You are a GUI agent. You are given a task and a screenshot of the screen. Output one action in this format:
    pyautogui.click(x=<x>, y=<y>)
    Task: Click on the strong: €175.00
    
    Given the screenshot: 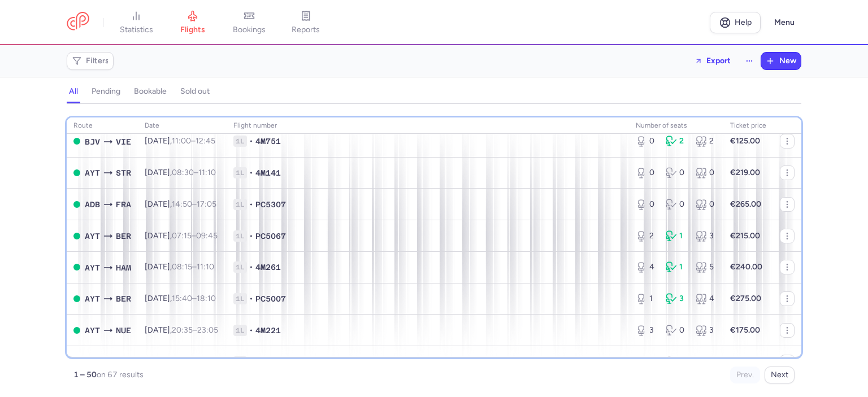 What is the action you would take?
    pyautogui.click(x=745, y=330)
    